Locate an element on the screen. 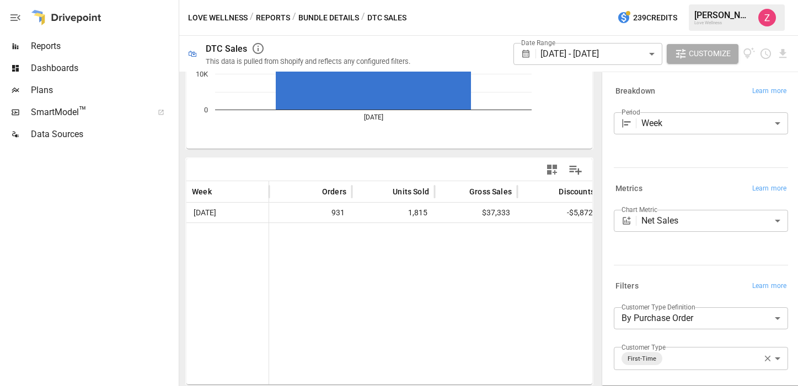  button: Schedule report is located at coordinates (765, 53).